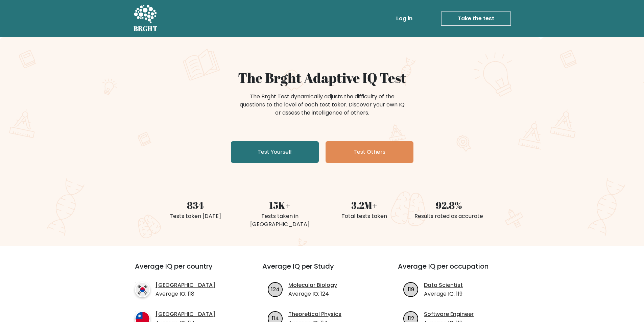  Describe the element at coordinates (458, 270) in the screenshot. I see `h3: Average IQ per occupation` at that location.